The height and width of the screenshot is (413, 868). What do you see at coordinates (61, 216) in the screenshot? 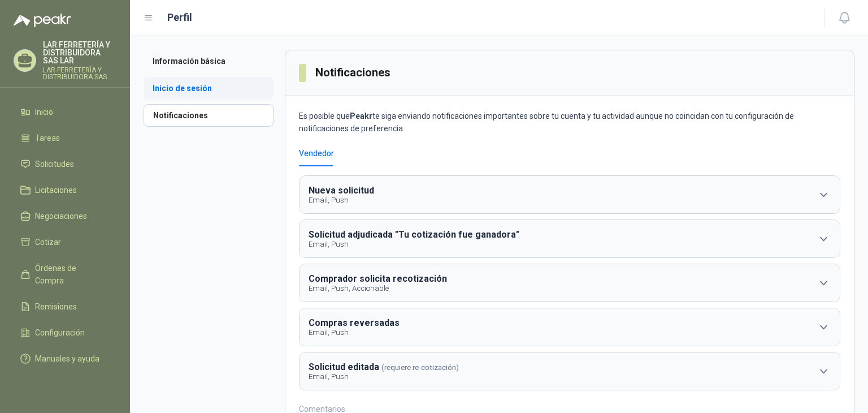
I see `span: Negociaciones` at bounding box center [61, 216].